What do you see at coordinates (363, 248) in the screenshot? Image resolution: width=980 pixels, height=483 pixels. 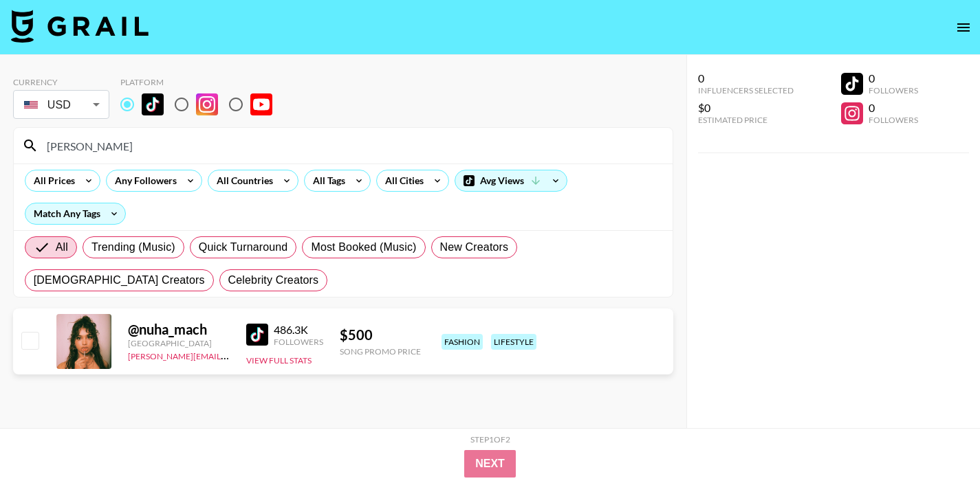 I see `span: Most Booked (Music)` at bounding box center [363, 248].